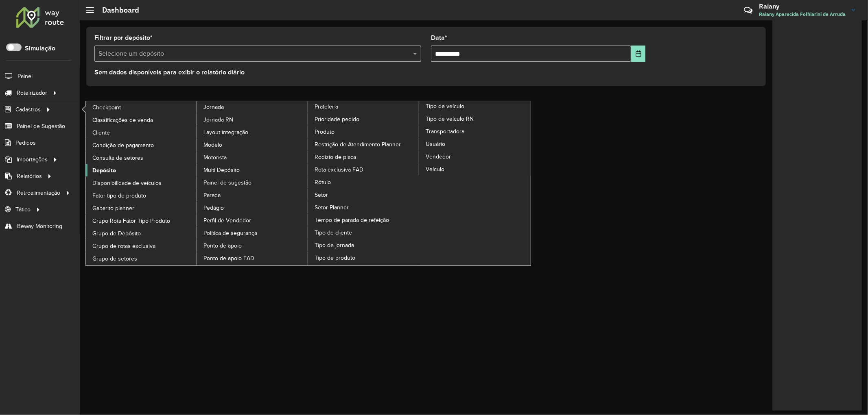 The height and width of the screenshot is (415, 868). I want to click on span: Grupo de Depósito, so click(116, 233).